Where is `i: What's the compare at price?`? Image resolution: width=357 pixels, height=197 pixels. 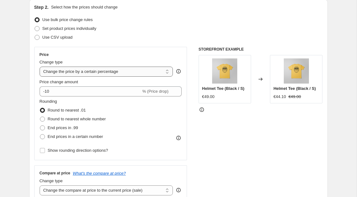
i: What's the compare at price? is located at coordinates (99, 173).